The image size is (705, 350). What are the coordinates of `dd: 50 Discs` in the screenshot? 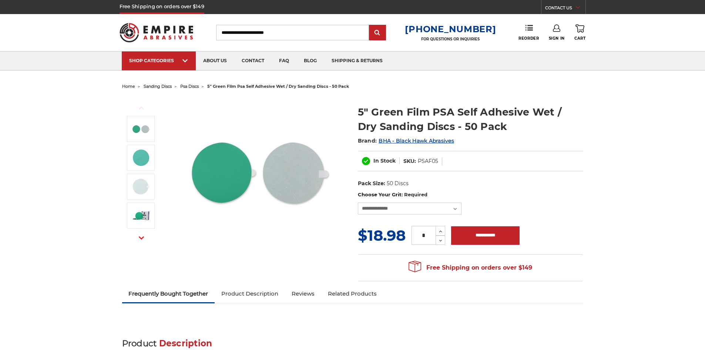 It's located at (397, 183).